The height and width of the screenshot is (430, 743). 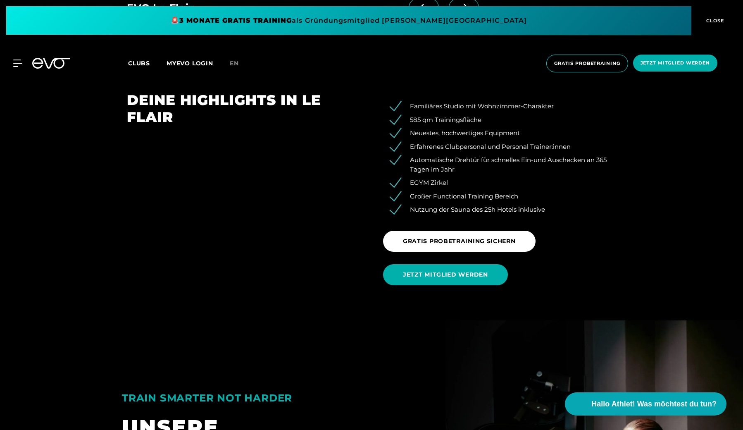 What do you see at coordinates (234, 63) in the screenshot?
I see `span: en` at bounding box center [234, 63].